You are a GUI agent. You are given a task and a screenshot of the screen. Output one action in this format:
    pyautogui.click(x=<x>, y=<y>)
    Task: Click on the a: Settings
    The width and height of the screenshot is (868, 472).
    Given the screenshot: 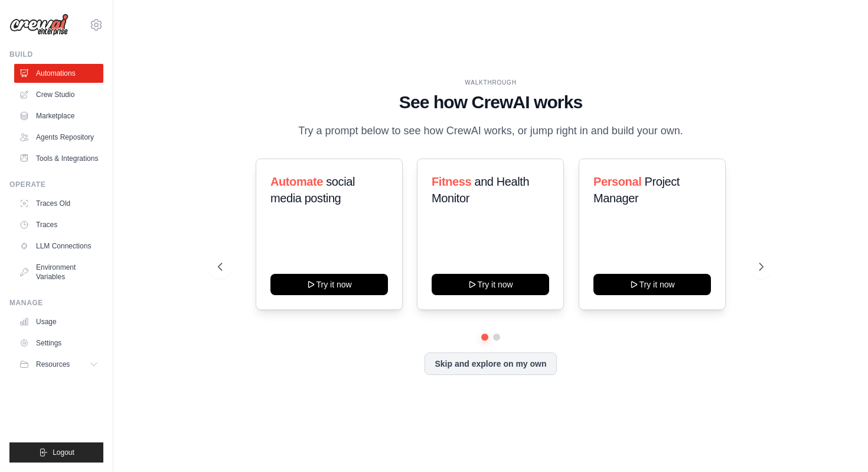 What is the action you would take?
    pyautogui.click(x=58, y=343)
    